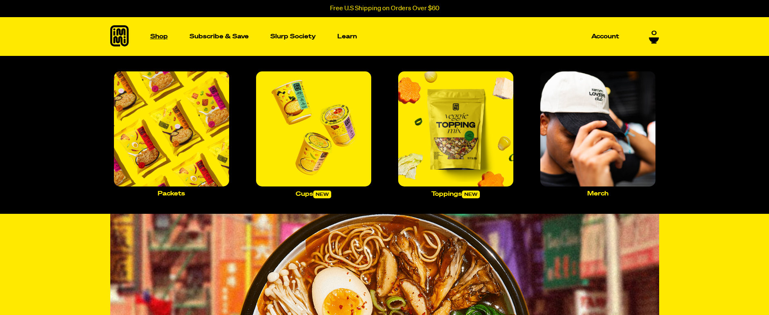 The image size is (769, 315). What do you see at coordinates (385, 9) in the screenshot?
I see `p: Free U.S Shipping on Orders Over $60` at bounding box center [385, 9].